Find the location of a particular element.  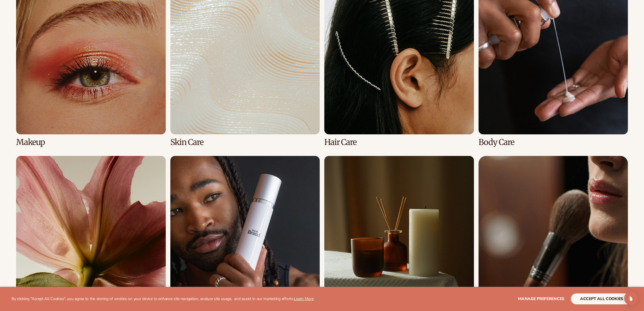

p: By clicking "Accept All Cookies", you agree to the storing of cookies on your device to enhance s... is located at coordinates (162, 299).